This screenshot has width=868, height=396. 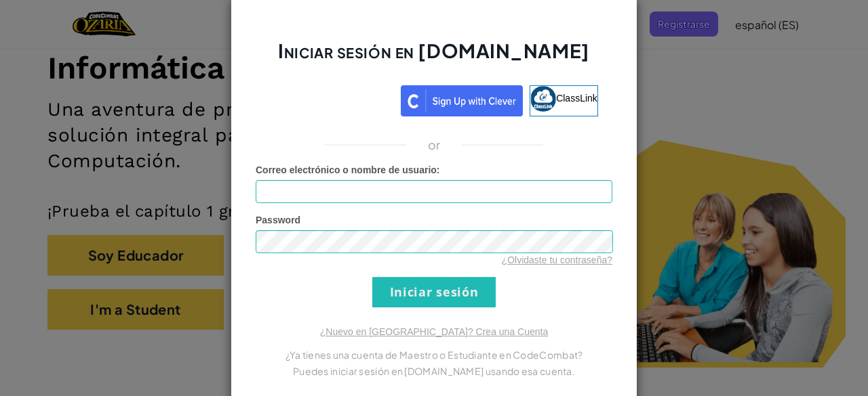 I want to click on img: classlink-logo-small.png, so click(x=543, y=99).